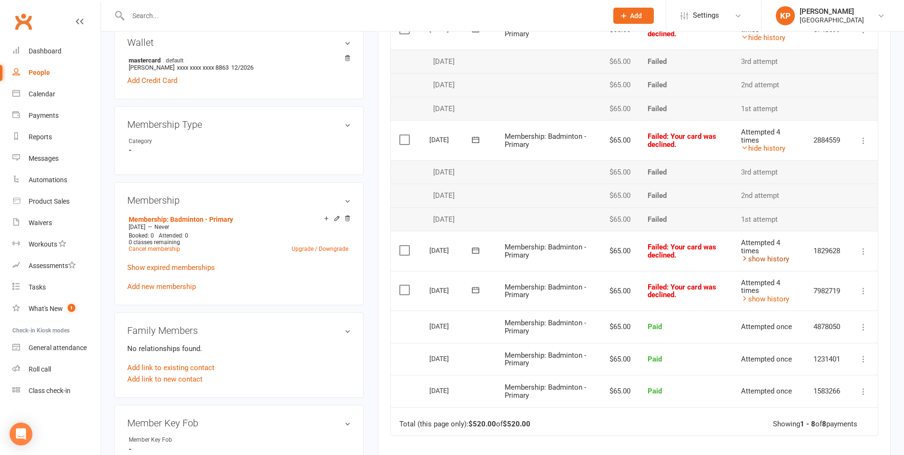  I want to click on span: Booked: 0, so click(141, 235).